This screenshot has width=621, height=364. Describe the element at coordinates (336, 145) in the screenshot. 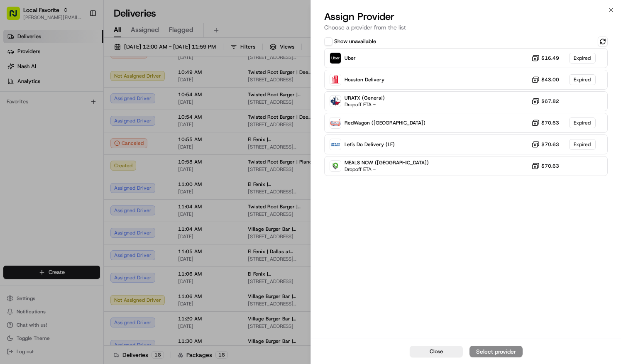

I see `img: Let's Do Delivery (LF)` at that location.